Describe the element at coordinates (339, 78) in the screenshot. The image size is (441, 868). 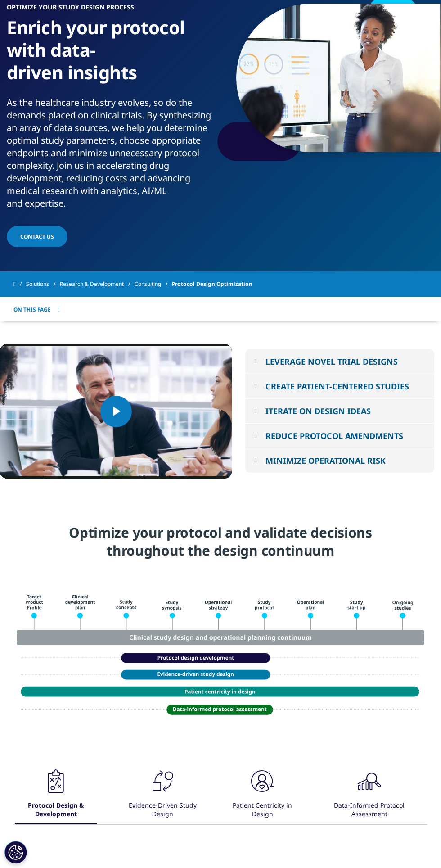
I see `img: 886_businesswoman-giving-a-presentation.jpg` at that location.